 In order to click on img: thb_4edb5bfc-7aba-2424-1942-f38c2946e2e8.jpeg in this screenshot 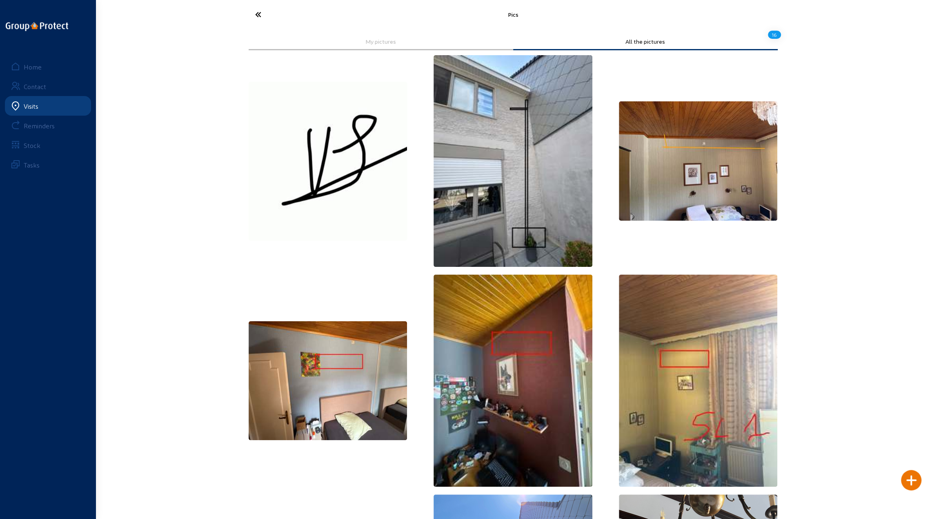, I will do `click(513, 161)`.